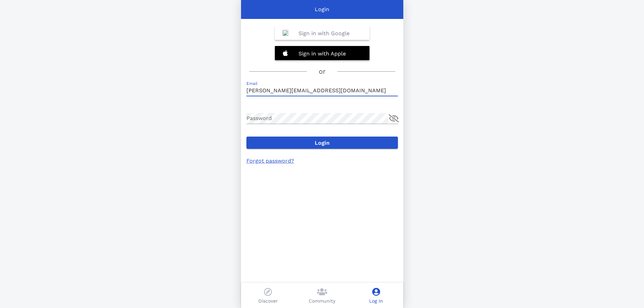 The height and width of the screenshot is (308, 644). Describe the element at coordinates (324, 33) in the screenshot. I see `b: Sign in with Google` at that location.